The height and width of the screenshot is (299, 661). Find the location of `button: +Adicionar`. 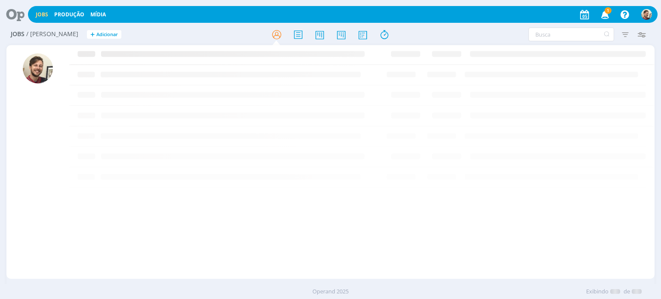

button: +Adicionar is located at coordinates (104, 34).